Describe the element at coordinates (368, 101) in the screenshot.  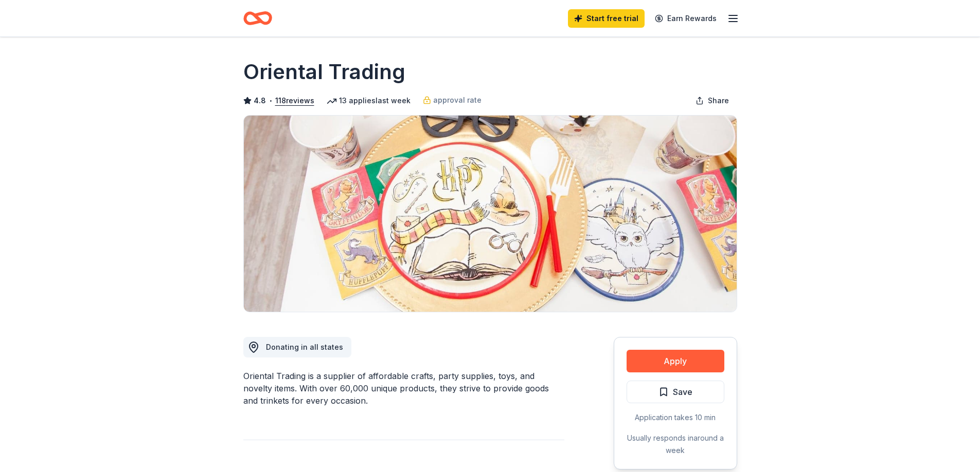
I see `div: 13 applies last week` at that location.